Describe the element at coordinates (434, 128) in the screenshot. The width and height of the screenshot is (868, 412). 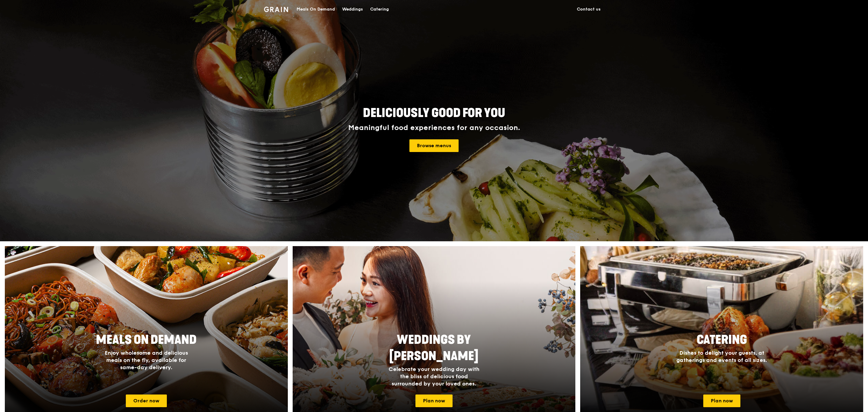
I see `div: Meaningful food experiences for any occasion.` at that location.